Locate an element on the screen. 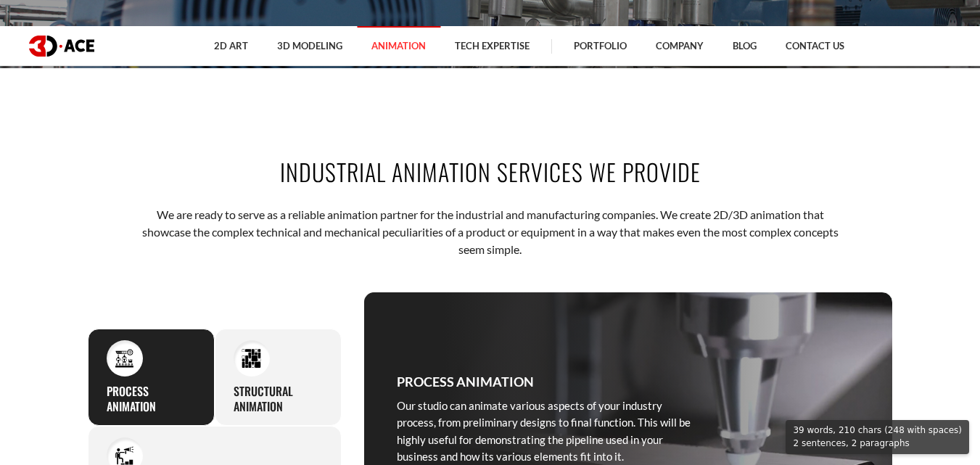 The width and height of the screenshot is (980, 465). a: Portfolio is located at coordinates (600, 45).